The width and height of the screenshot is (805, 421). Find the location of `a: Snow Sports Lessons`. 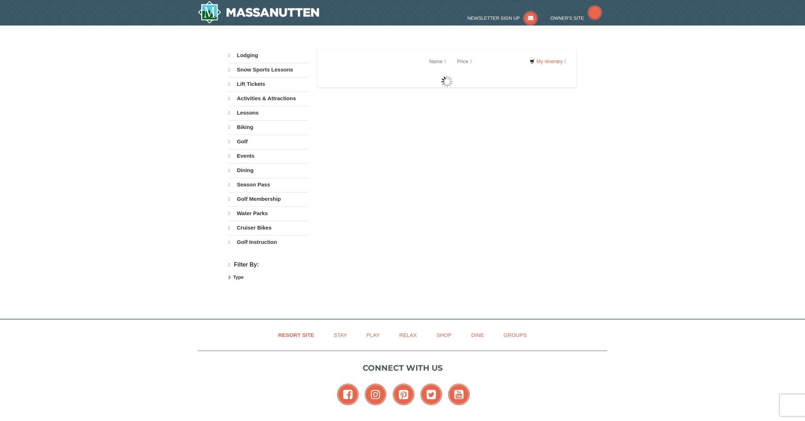

a: Snow Sports Lessons is located at coordinates (268, 70).